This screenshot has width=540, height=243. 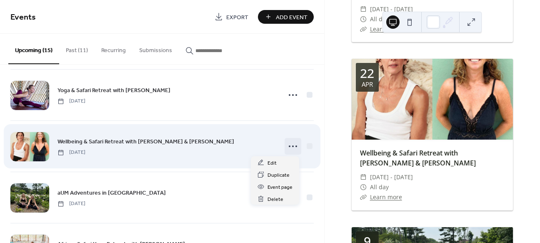 What do you see at coordinates (292, 17) in the screenshot?
I see `span: Add Event` at bounding box center [292, 17].